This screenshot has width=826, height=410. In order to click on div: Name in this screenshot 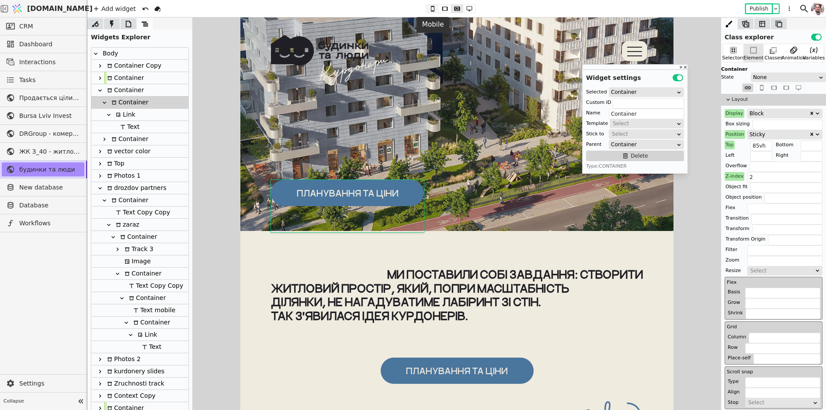, I will do `click(593, 113)`.